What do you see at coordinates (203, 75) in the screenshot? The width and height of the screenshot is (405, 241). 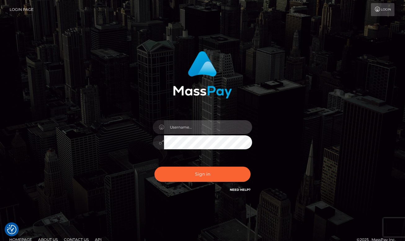 I see `img: MassPay Login` at bounding box center [203, 75].